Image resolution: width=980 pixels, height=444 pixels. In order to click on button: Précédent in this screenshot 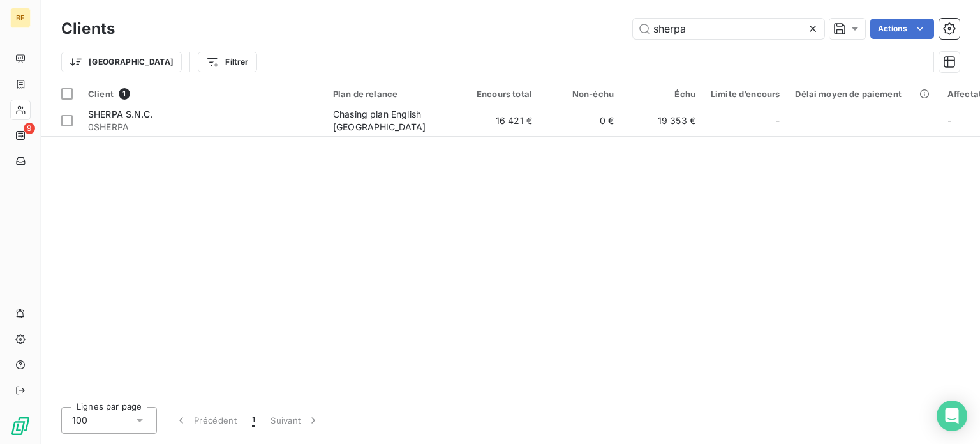, I will do `click(205, 420)`.